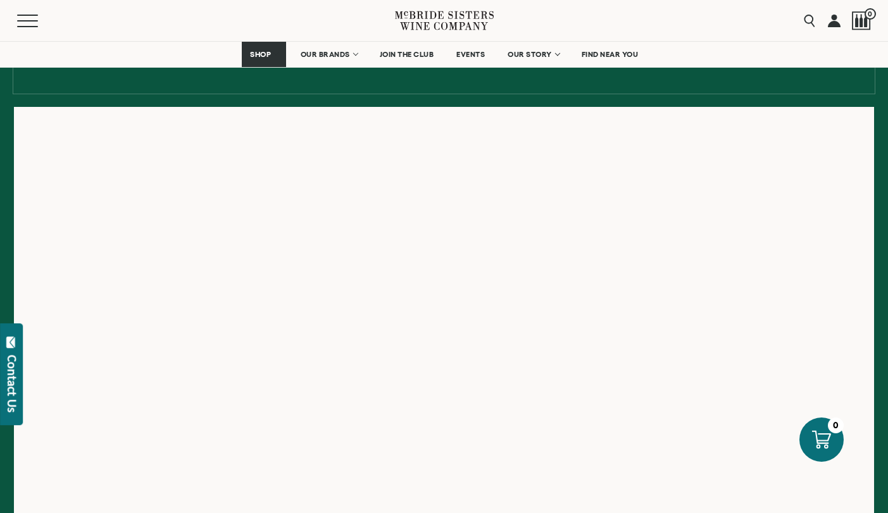  I want to click on button: Mobile Menu Trigger, so click(40, 21).